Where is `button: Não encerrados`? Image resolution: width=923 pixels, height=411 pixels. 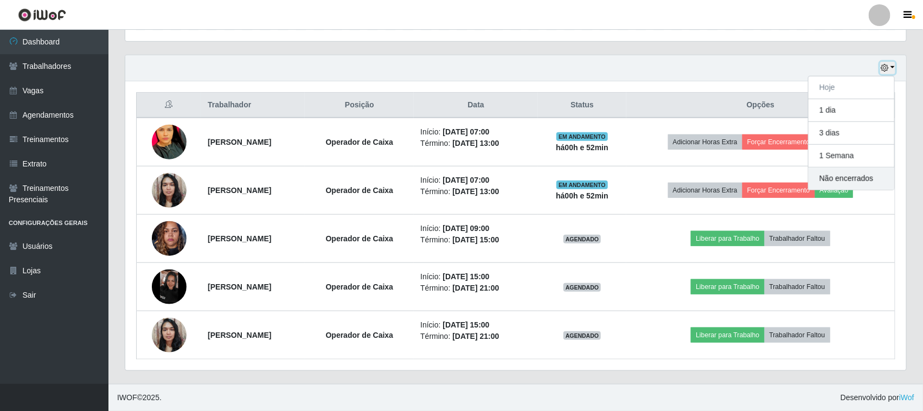
button: Não encerrados is located at coordinates (851, 178).